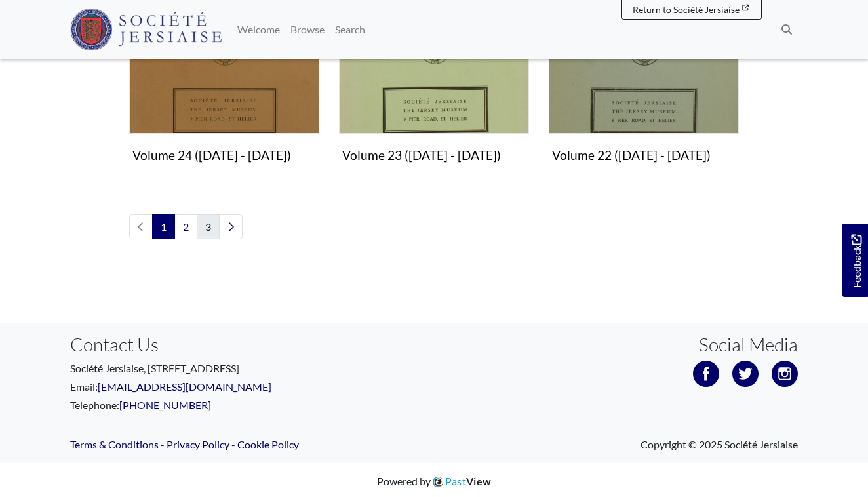  Describe the element at coordinates (468, 481) in the screenshot. I see `span: Past` at that location.